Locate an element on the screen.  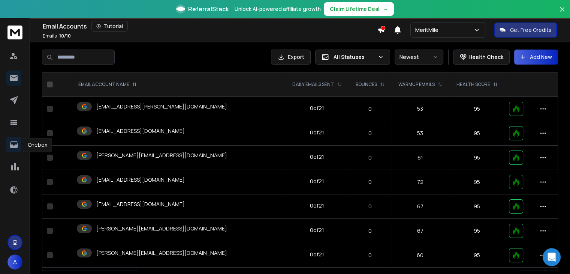
div: EMAIL ACCOUNT NAME is located at coordinates (108, 84).